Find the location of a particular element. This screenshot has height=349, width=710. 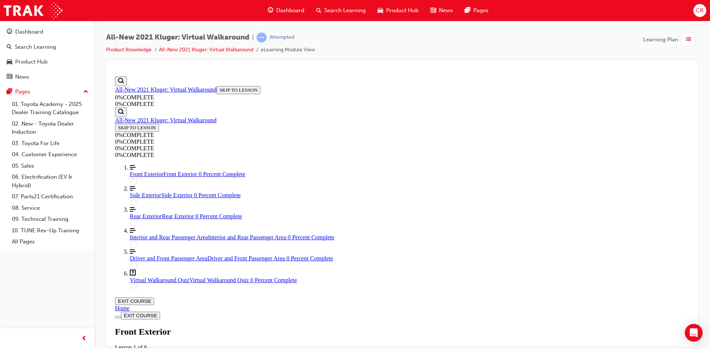

div: Pages is located at coordinates (23, 92).